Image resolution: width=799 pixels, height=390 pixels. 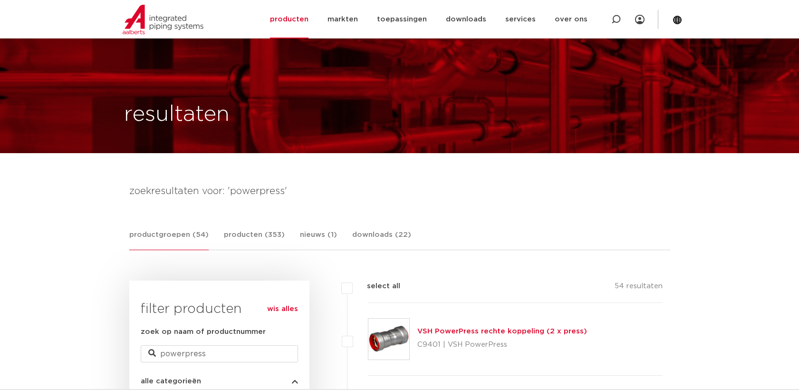 I want to click on a: downloads (22), so click(x=382, y=239).